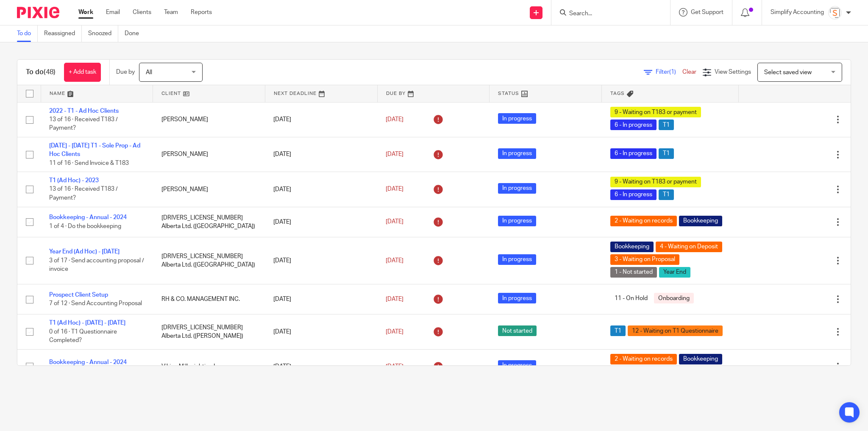 The width and height of the screenshot is (868, 431). What do you see at coordinates (41, 72) in the screenshot?
I see `h1: To do` at bounding box center [41, 72].